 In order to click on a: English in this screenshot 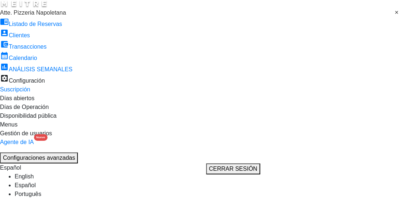, I will do `click(24, 176)`.